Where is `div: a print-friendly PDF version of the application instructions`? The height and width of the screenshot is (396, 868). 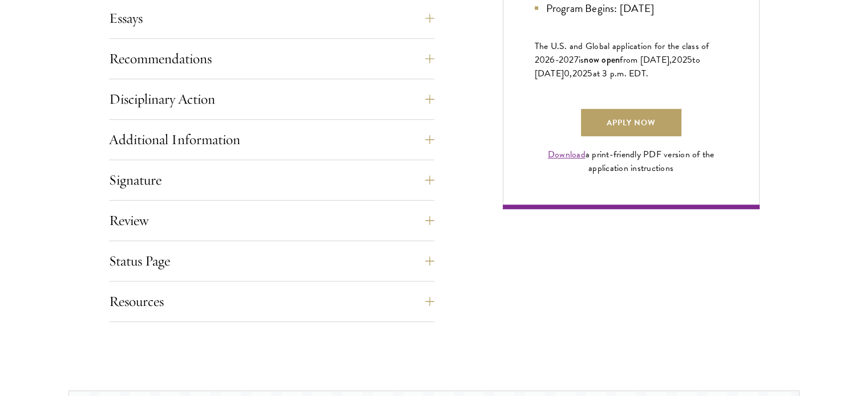 div: a print-friendly PDF version of the application instructions is located at coordinates (631, 161).